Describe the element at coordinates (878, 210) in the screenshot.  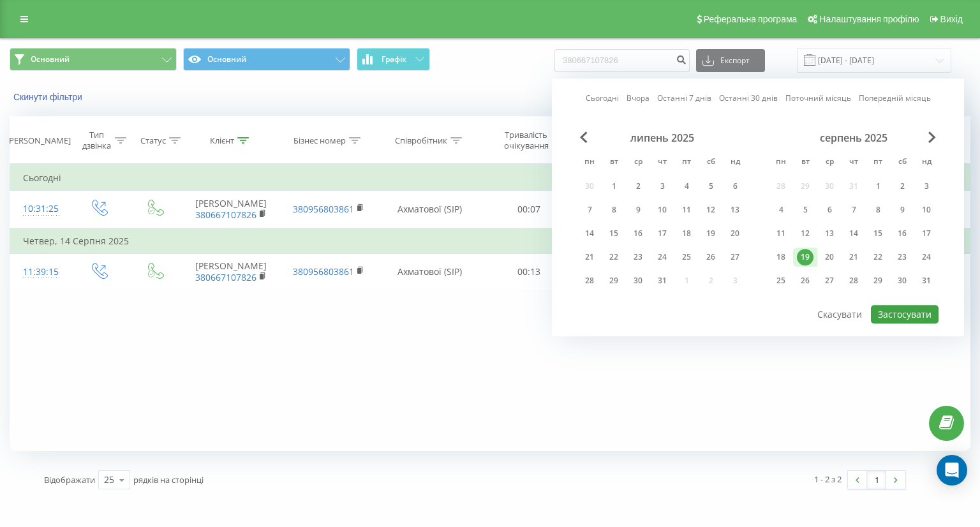
I see `div: пт 8 серп 2025 р.` at that location.